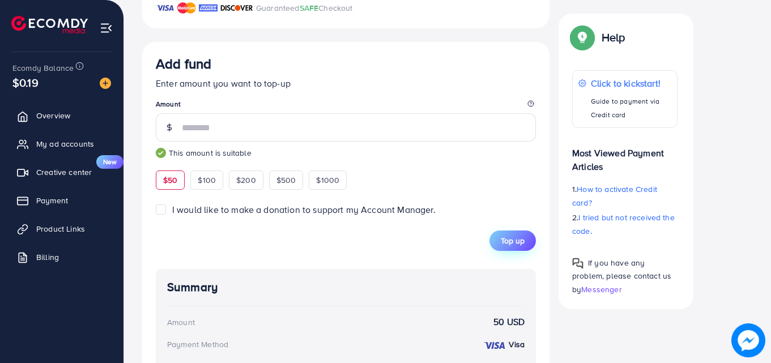 Image resolution: width=771 pixels, height=363 pixels. What do you see at coordinates (621, 276) in the screenshot?
I see `span: If you have any problem, please contact us by` at bounding box center [621, 276].